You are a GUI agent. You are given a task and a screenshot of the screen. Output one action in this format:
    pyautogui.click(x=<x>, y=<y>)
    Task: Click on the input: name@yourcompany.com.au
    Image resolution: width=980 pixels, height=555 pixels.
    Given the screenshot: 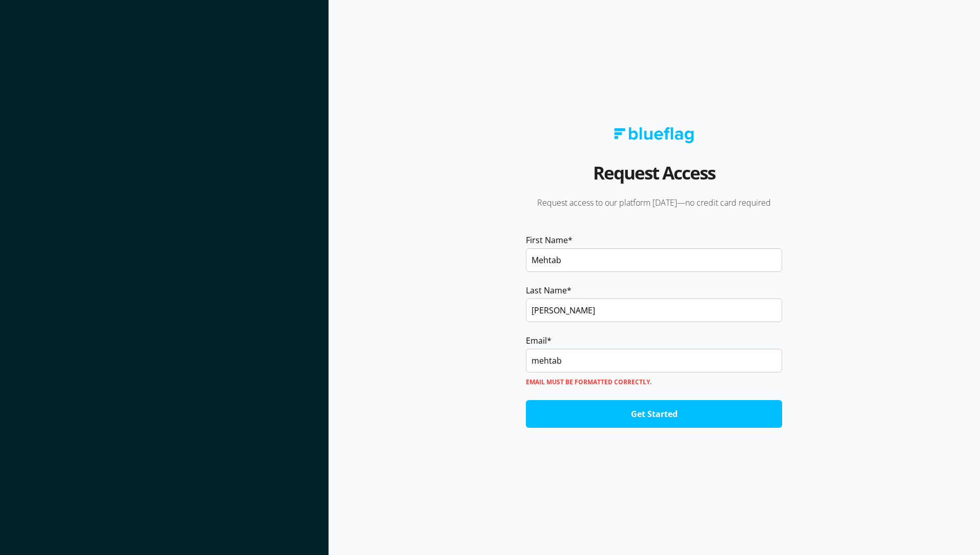 What is the action you would take?
    pyautogui.click(x=654, y=360)
    